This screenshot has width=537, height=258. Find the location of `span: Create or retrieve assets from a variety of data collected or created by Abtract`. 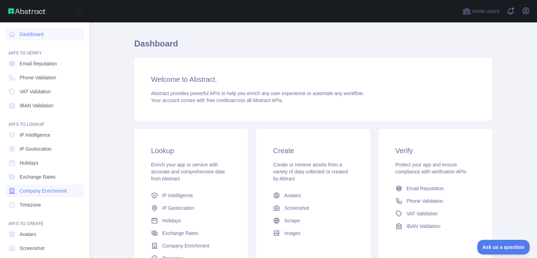

span: Create or retrieve assets from a variety of data collected or created by Abtract is located at coordinates (311, 172).